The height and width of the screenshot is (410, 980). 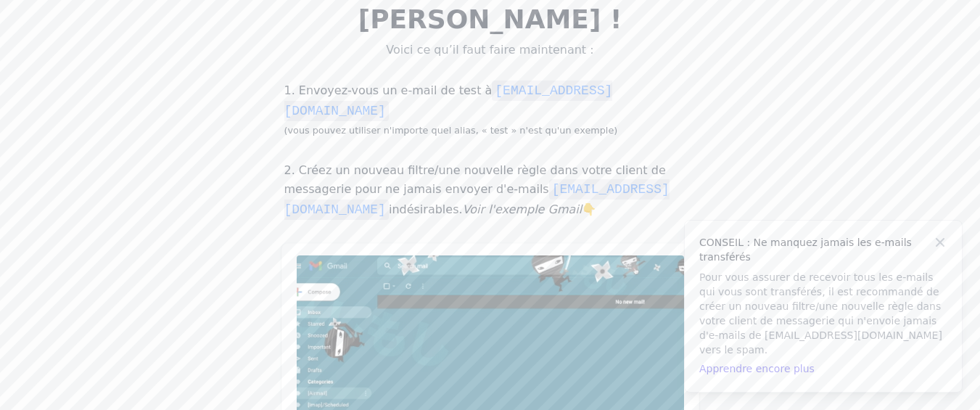 I want to click on font: Apprendre encore plus, so click(x=756, y=369).